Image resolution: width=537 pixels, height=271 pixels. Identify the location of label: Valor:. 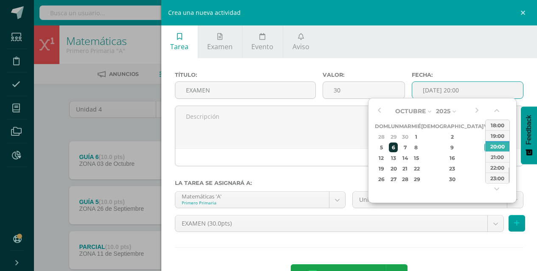
(363, 75).